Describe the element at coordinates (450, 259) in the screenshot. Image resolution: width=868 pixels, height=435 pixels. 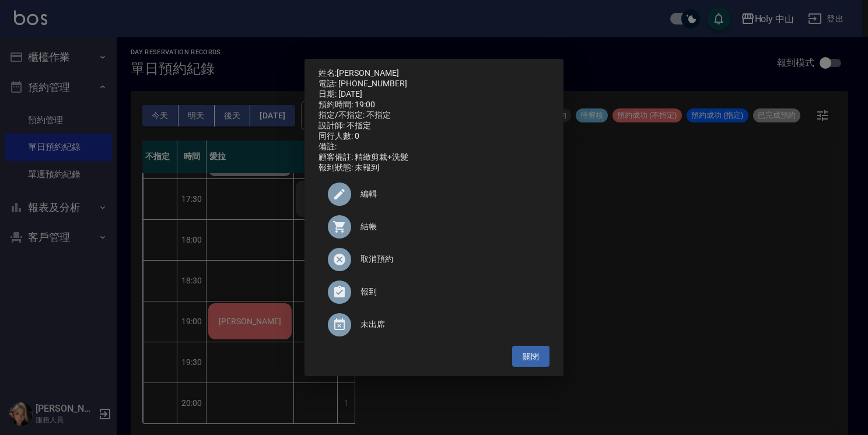
I see `span: 取消預約` at that location.